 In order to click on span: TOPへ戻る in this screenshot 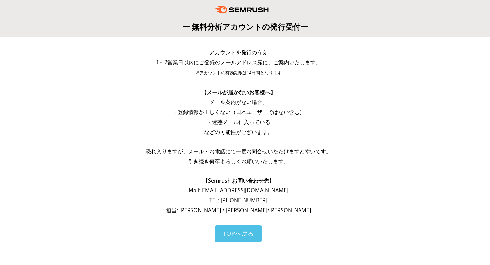, I will do `click(238, 233)`.